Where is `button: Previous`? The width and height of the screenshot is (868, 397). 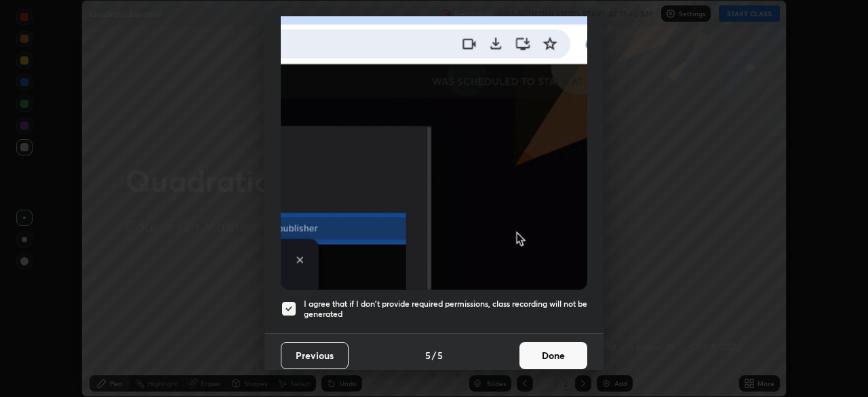
button: Previous is located at coordinates (315, 355).